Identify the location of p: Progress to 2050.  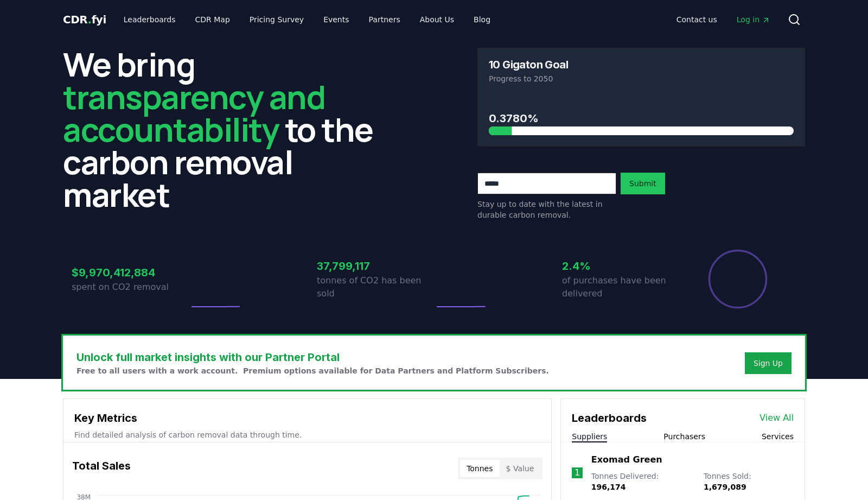
(641, 79).